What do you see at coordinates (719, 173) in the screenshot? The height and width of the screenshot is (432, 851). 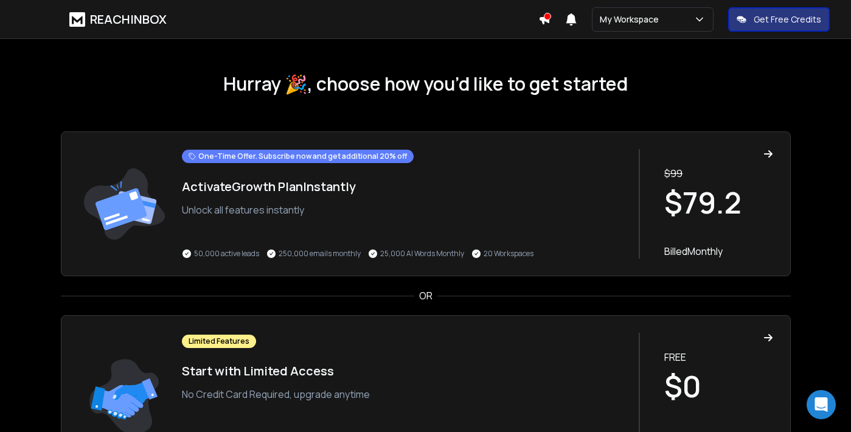 I see `p: $ 99` at bounding box center [719, 173].